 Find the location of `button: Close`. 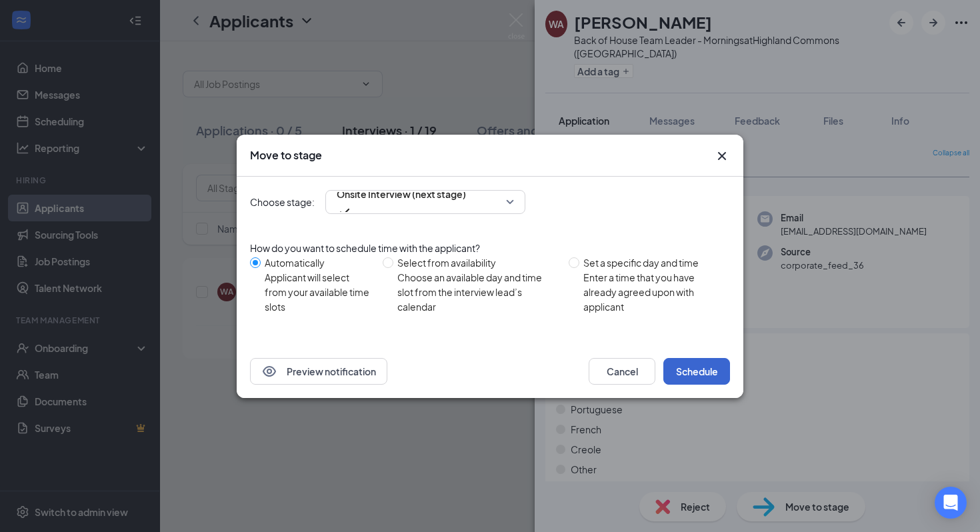

button: Close is located at coordinates (722, 156).